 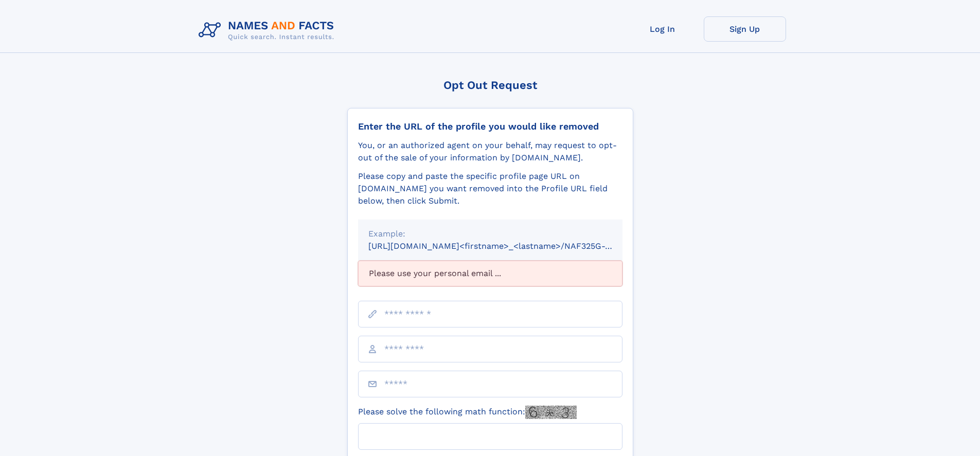 I want to click on div: You, or an authorized agent on your behalf, may request to opt-out of the sale of your informatio..., so click(x=490, y=151).